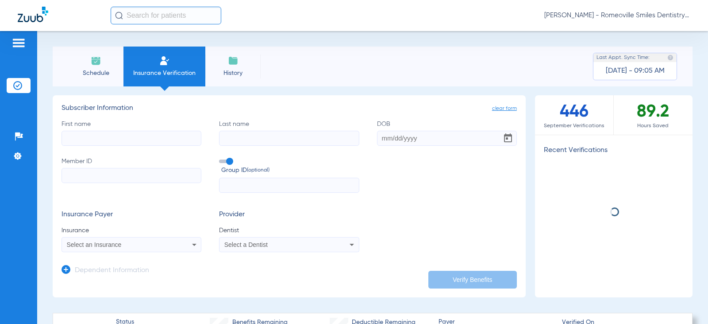 The image size is (708, 324). I want to click on span: Insurance, so click(131, 230).